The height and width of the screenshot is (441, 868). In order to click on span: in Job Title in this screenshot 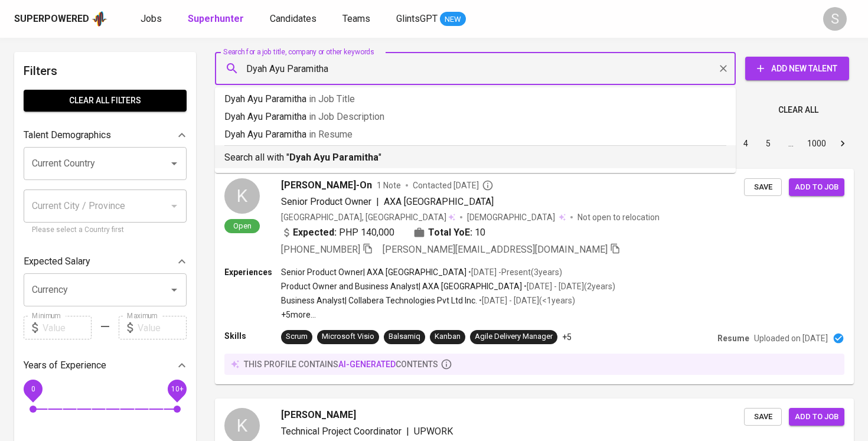, I will do `click(332, 99)`.